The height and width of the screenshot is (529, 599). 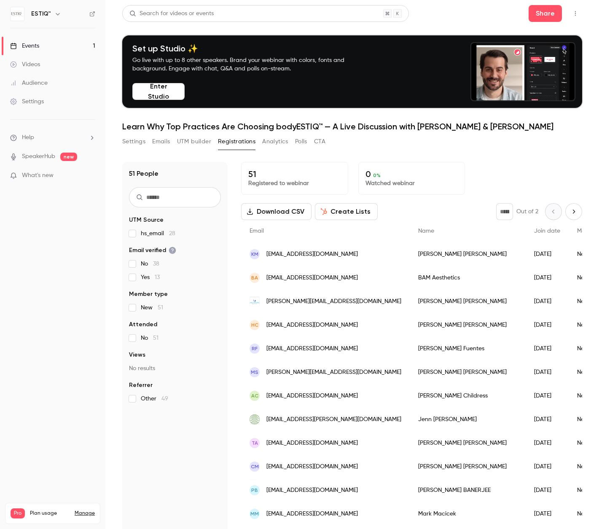 What do you see at coordinates (137, 355) in the screenshot?
I see `span: Views` at bounding box center [137, 355].